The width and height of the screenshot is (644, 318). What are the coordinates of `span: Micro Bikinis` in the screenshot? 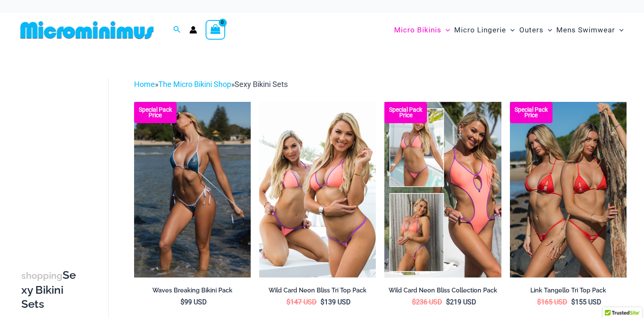 It's located at (418, 30).